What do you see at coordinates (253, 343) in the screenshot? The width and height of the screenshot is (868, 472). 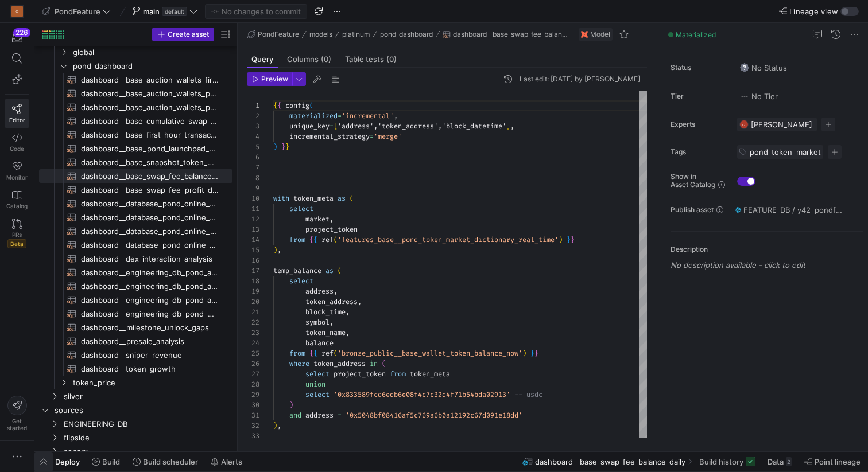 I see `div: 24` at bounding box center [253, 343].